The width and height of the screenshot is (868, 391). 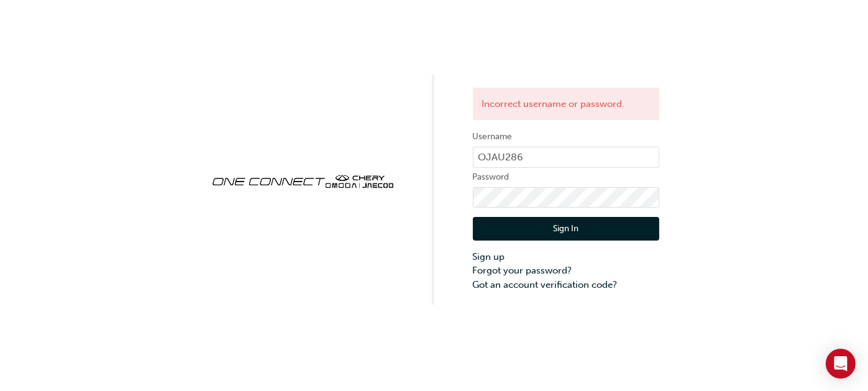 What do you see at coordinates (566, 271) in the screenshot?
I see `a: Forgot your password?` at bounding box center [566, 271].